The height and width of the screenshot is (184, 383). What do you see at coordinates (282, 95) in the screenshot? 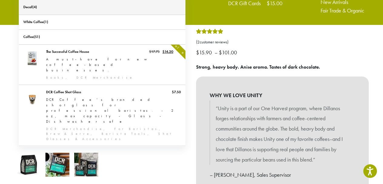
I see `b: WHY WE LOVE UNITY` at bounding box center [282, 95].